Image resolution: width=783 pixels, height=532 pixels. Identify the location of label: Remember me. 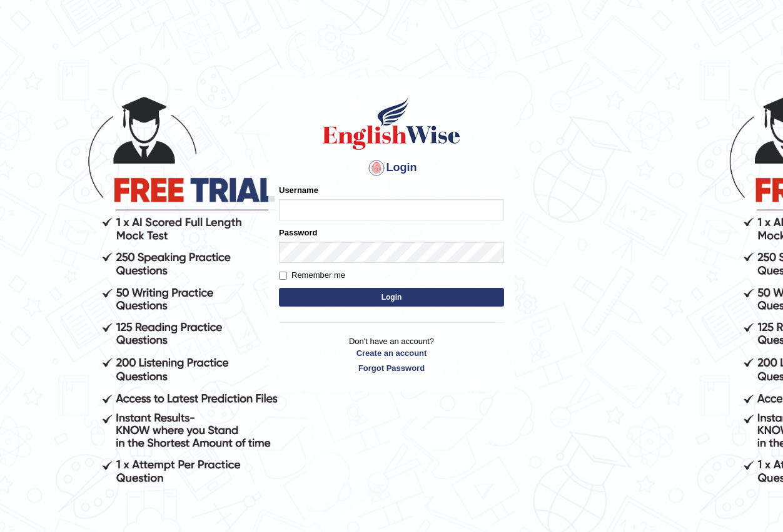
(312, 275).